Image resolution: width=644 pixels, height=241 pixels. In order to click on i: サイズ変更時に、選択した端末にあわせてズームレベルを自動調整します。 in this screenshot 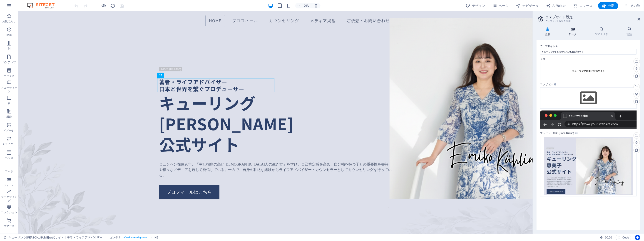, I will do `click(316, 6)`.